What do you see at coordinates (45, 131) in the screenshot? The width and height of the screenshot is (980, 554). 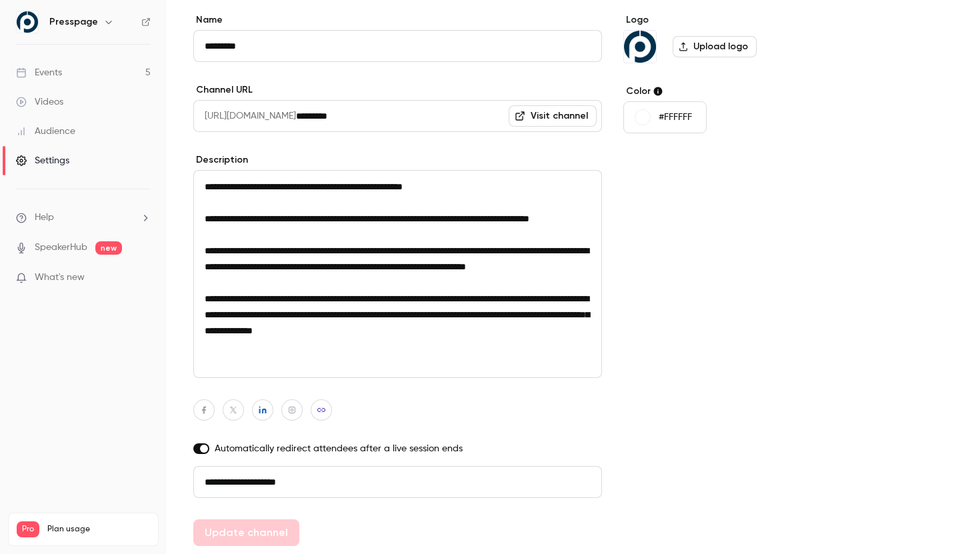 I see `div: Audience` at bounding box center [45, 131].